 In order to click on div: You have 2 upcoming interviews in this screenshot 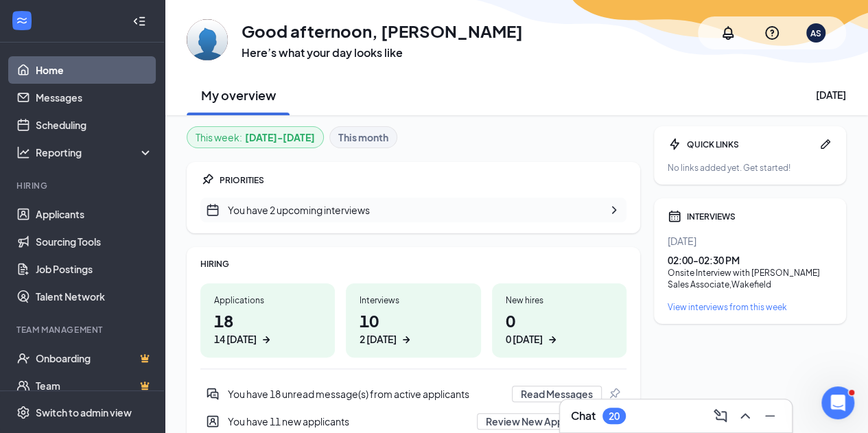, I will do `click(413, 210)`.